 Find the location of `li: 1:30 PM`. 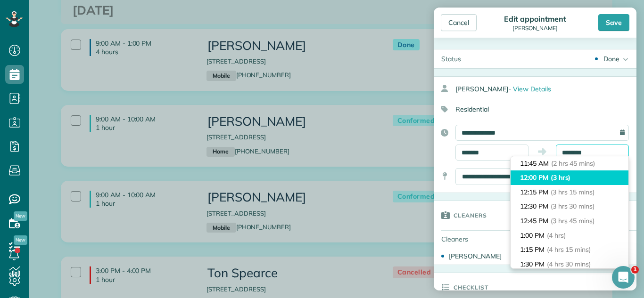

li: 1:30 PM is located at coordinates (569, 264).